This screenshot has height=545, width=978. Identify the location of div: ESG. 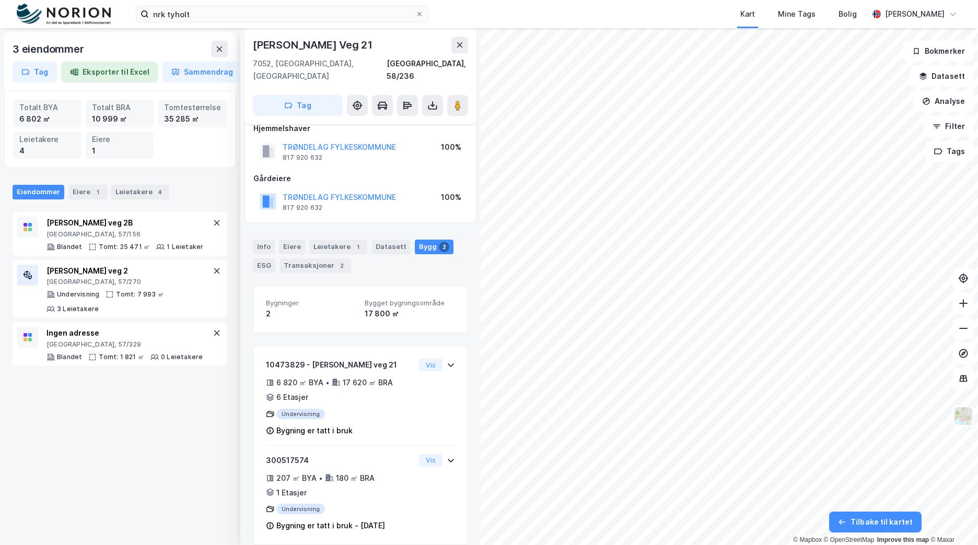
(264, 266).